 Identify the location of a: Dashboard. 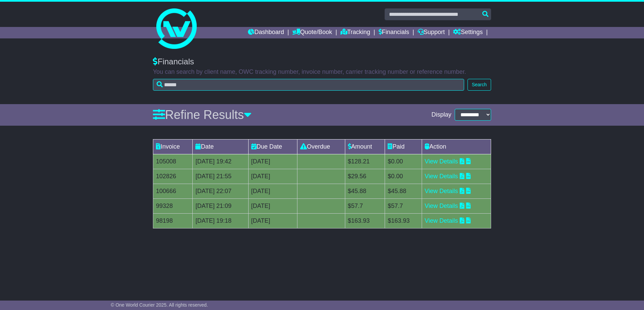
(266, 33).